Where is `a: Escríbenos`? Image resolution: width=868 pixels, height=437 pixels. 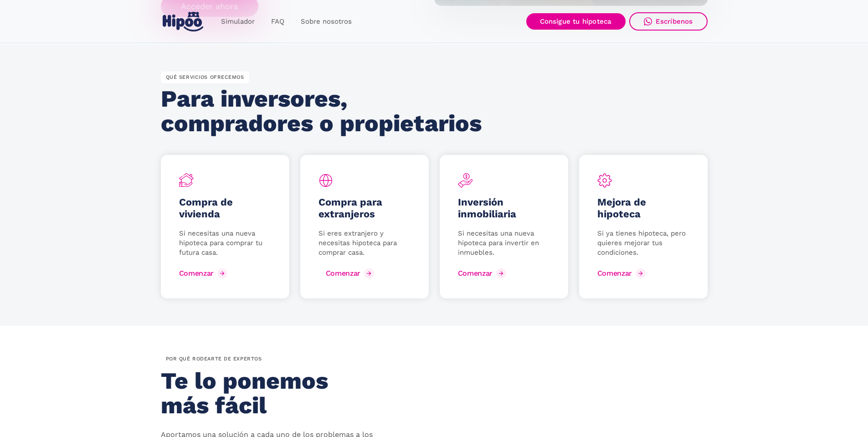
a: Escríbenos is located at coordinates (668, 21).